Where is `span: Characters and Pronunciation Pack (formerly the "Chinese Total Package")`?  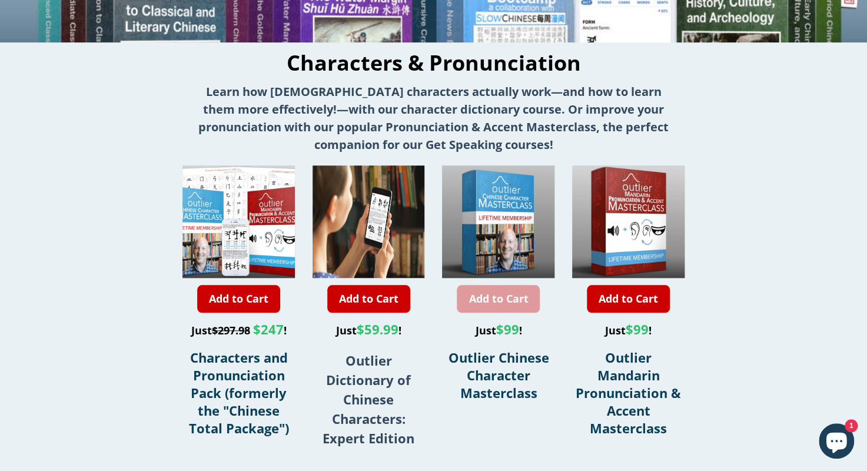 span: Characters and Pronunciation Pack (formerly the "Chinese Total Package") is located at coordinates (238, 393).